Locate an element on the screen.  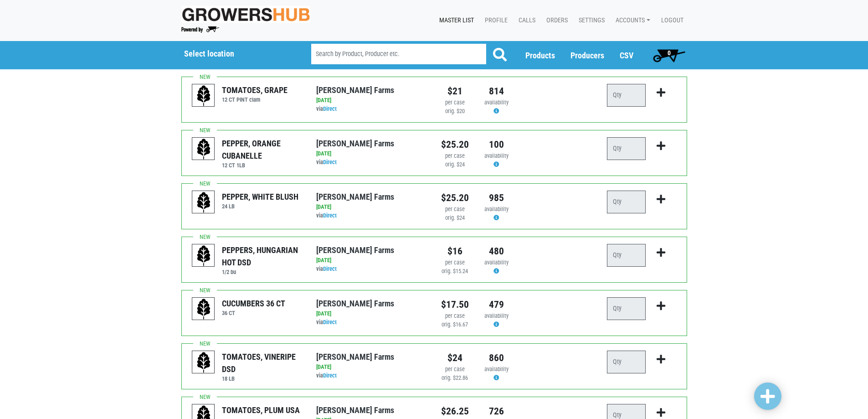
div: CUCUMBERS 36 CT is located at coordinates (253, 303).